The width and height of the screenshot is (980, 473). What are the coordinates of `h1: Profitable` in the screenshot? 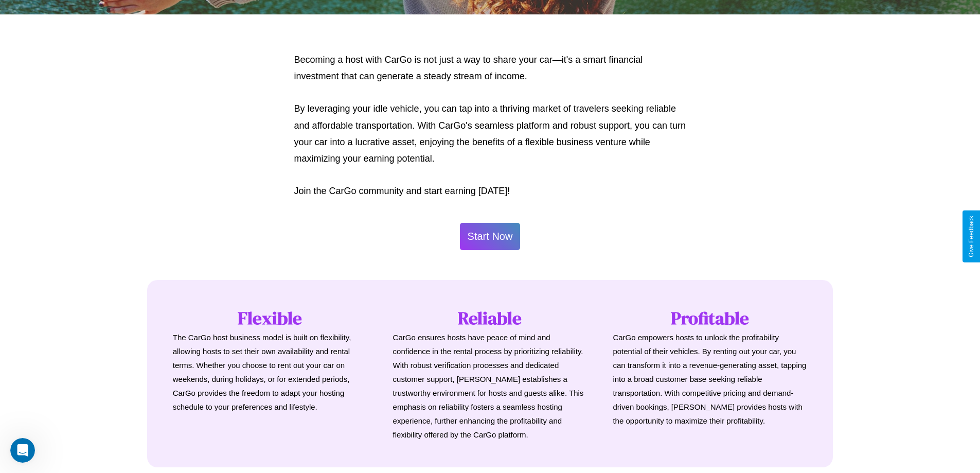 It's located at (710, 318).